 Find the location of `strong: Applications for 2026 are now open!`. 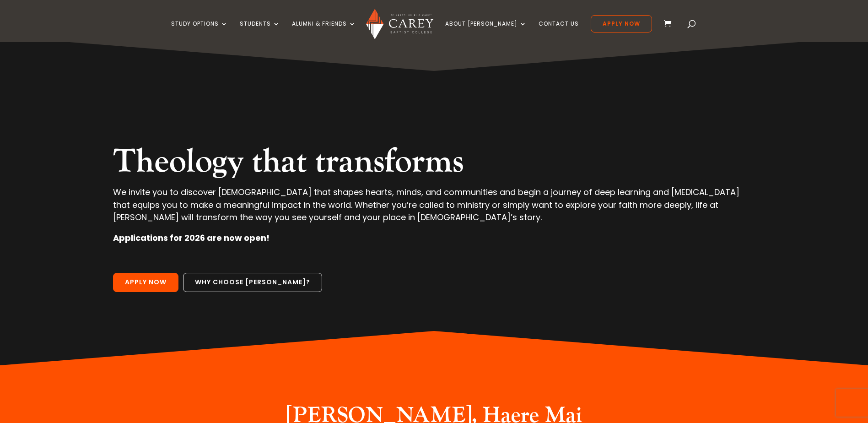

strong: Applications for 2026 are now open! is located at coordinates (191, 237).